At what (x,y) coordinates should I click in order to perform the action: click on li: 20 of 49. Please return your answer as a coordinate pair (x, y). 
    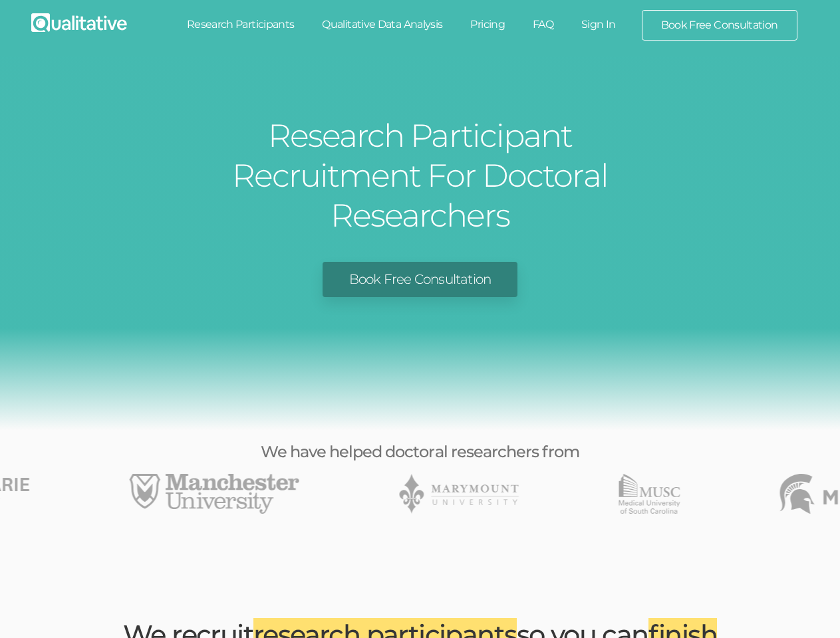
    Looking at the image, I should click on (459, 494).